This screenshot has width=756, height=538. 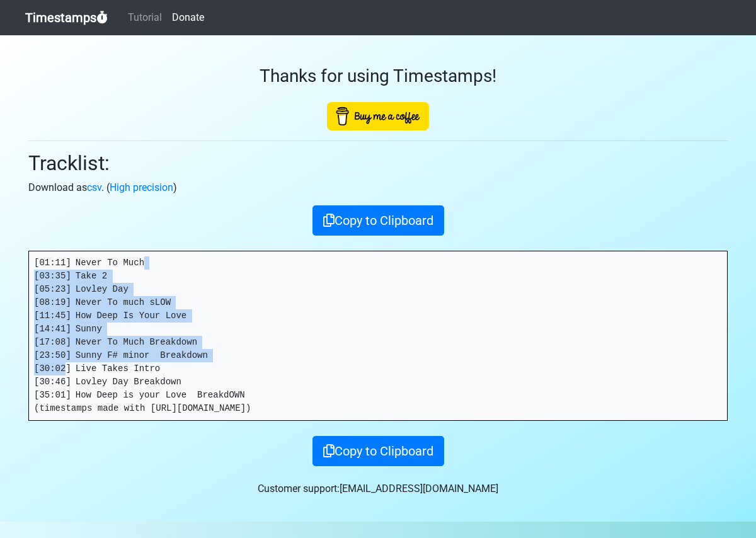 What do you see at coordinates (378, 76) in the screenshot?
I see `h3: Thanks for using Timestamps!` at bounding box center [378, 76].